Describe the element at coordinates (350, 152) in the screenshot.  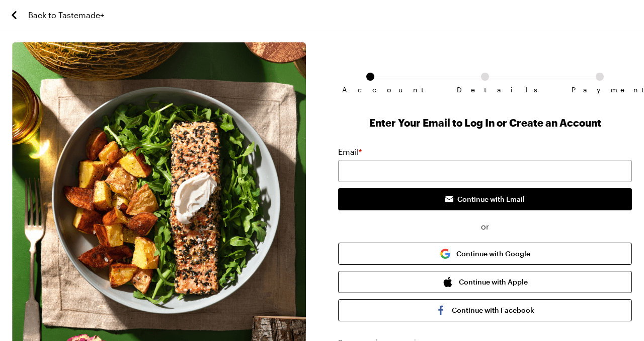
I see `label: Email` at that location.